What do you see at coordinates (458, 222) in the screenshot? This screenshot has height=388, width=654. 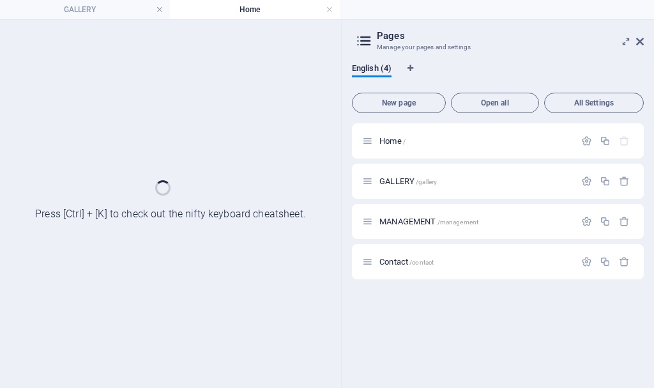 I see `span: /management` at bounding box center [458, 222].